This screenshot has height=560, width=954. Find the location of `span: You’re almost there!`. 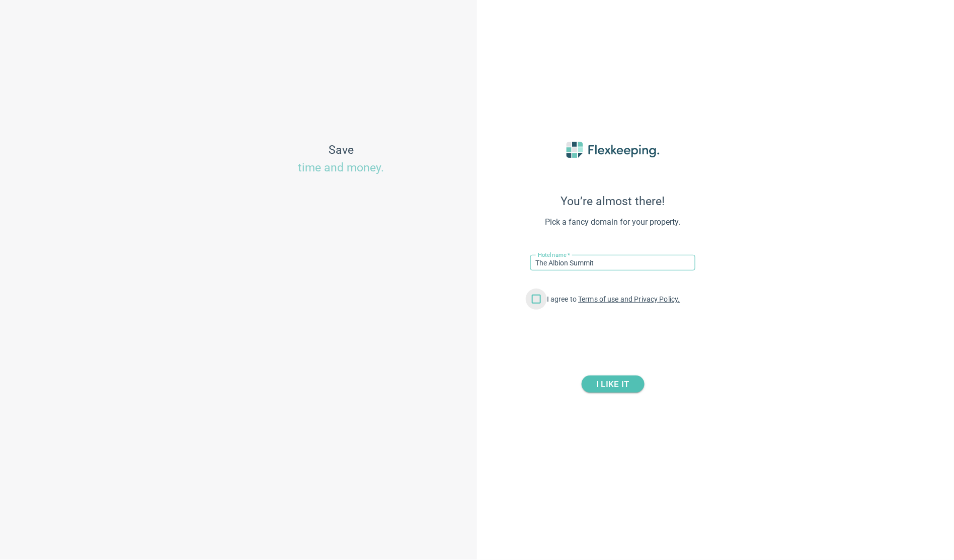

span: You’re almost there! is located at coordinates (613, 201).